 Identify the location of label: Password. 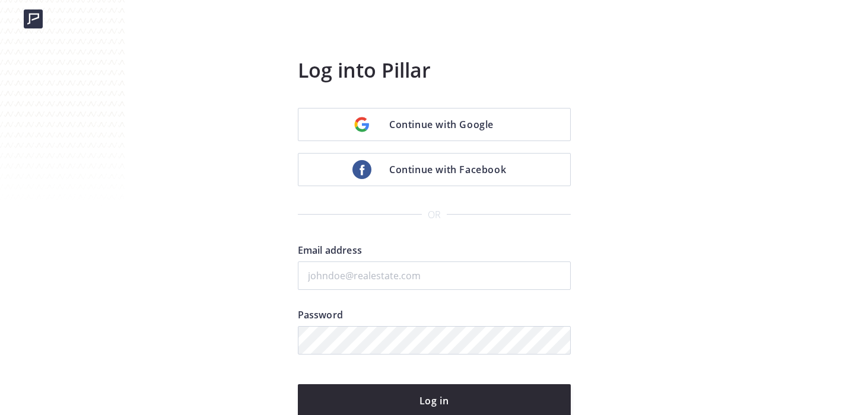
(434, 317).